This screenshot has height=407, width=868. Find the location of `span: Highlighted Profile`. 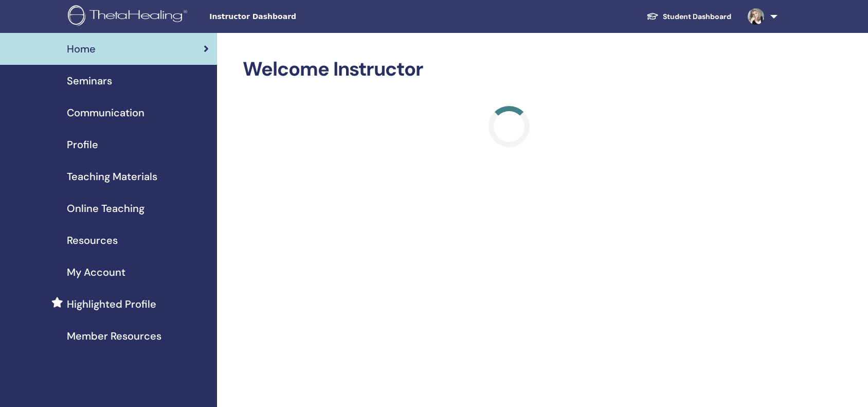

span: Highlighted Profile is located at coordinates (111, 304).